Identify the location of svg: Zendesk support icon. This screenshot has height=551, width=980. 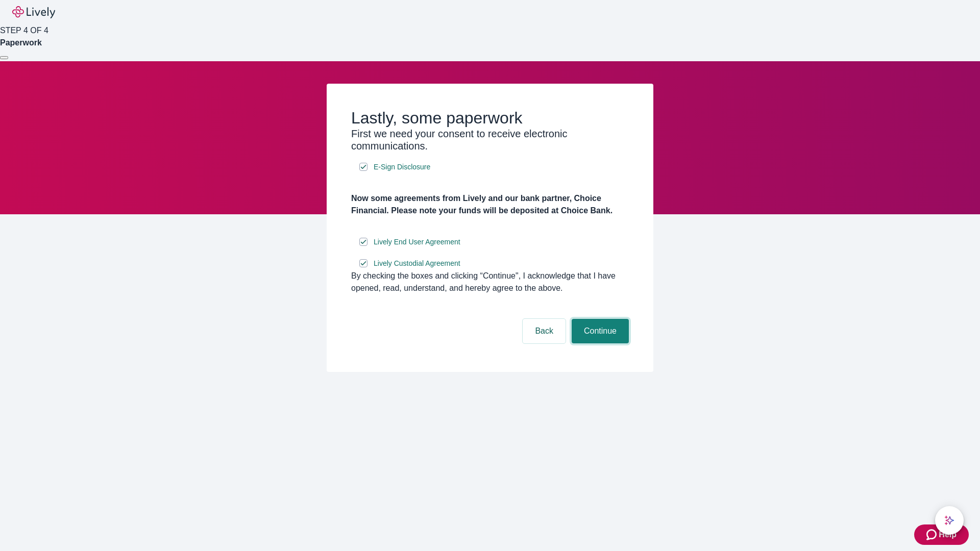
(932, 535).